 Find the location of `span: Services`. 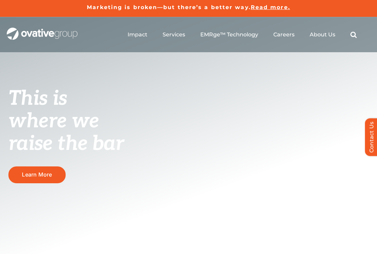

span: Services is located at coordinates (174, 35).